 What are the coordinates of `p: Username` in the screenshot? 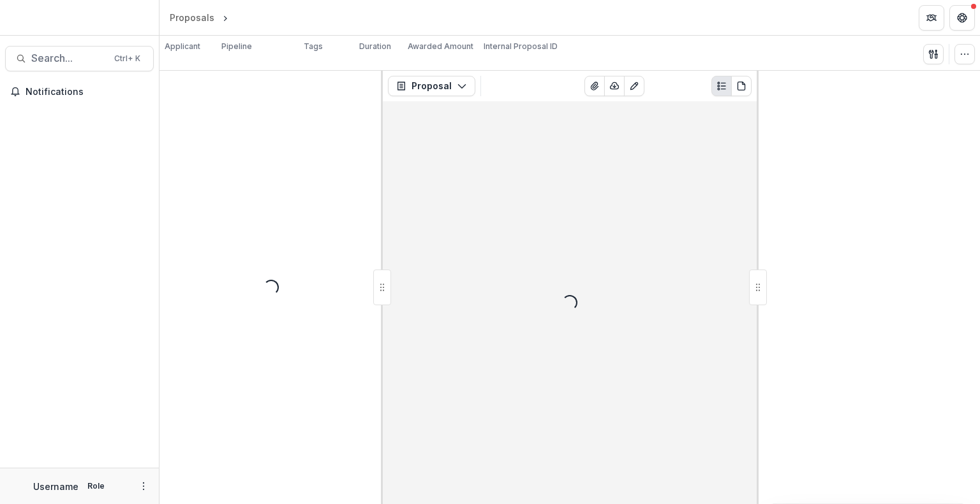 It's located at (56, 487).